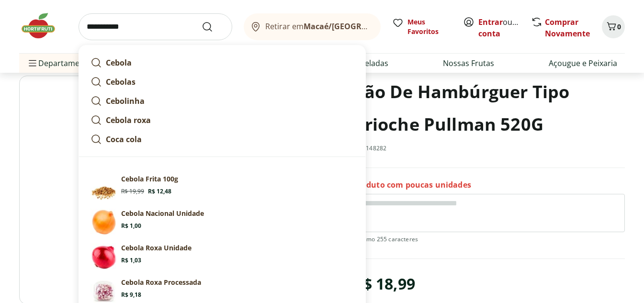 The image size is (644, 303). What do you see at coordinates (412, 185) in the screenshot?
I see `p: Produto com poucas unidades` at bounding box center [412, 185].